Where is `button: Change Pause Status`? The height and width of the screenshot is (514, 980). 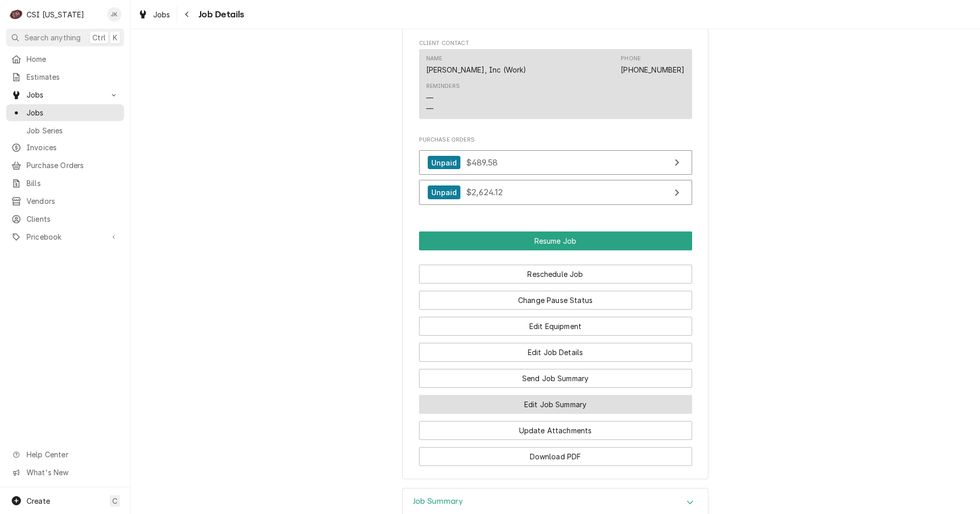
button: Change Pause Status is located at coordinates (555, 300).